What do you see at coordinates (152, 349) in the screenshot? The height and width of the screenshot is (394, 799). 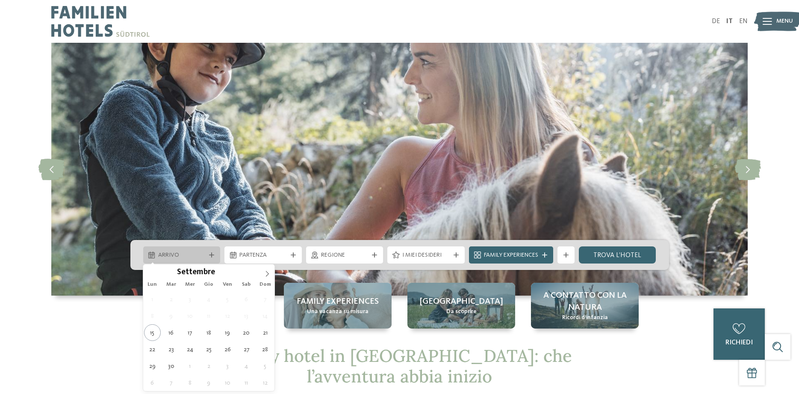 I see `span: Settembre 22, 2025` at bounding box center [152, 349].